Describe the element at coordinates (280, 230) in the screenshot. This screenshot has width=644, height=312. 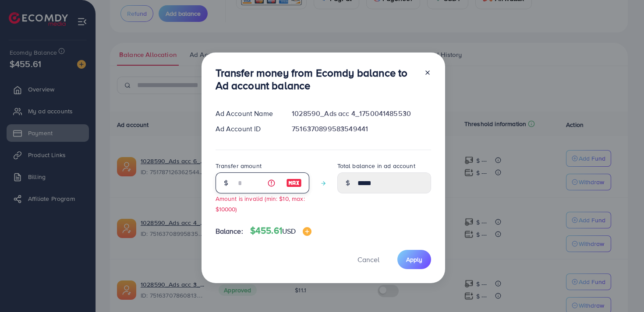
I see `h4: $455.61` at that location.